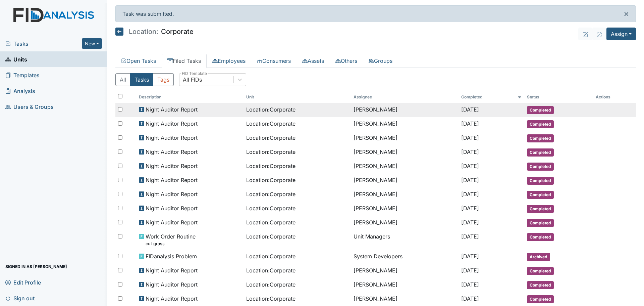 The height and width of the screenshot is (306, 644). What do you see at coordinates (44, 44) in the screenshot?
I see `span: Tasks` at bounding box center [44, 44].